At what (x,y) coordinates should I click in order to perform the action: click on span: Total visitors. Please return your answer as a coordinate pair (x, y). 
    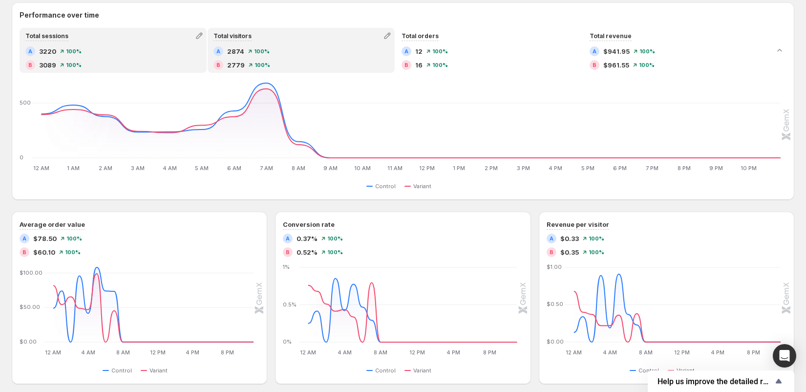
    Looking at the image, I should click on (233, 36).